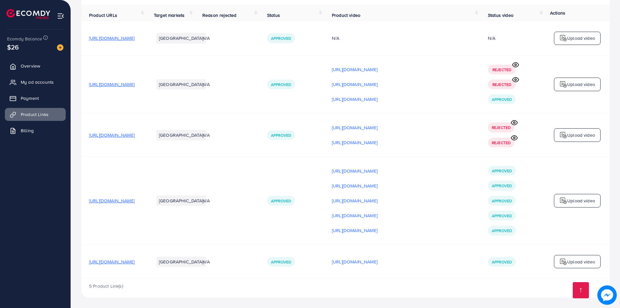  Describe the element at coordinates (500, 15) in the screenshot. I see `span: Status video` at that location.